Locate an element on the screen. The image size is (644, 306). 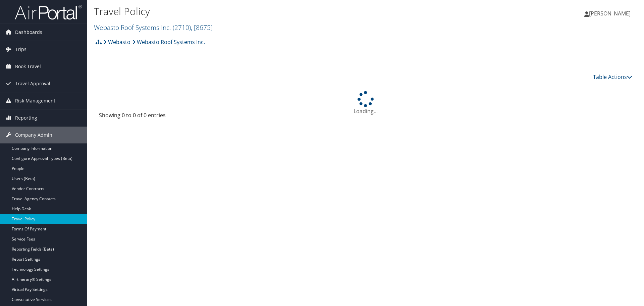
span: , [ 8675 ] is located at coordinates (201, 27).